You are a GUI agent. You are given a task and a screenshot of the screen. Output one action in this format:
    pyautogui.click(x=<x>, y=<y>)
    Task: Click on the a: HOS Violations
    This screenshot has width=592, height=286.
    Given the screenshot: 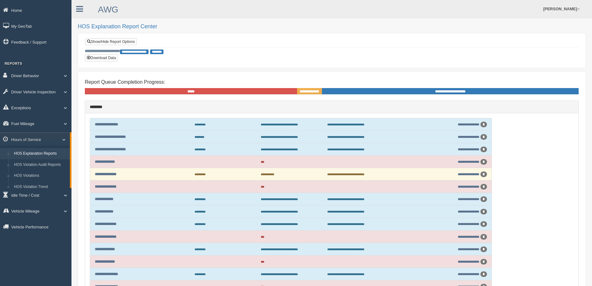 What is the action you would take?
    pyautogui.click(x=40, y=176)
    